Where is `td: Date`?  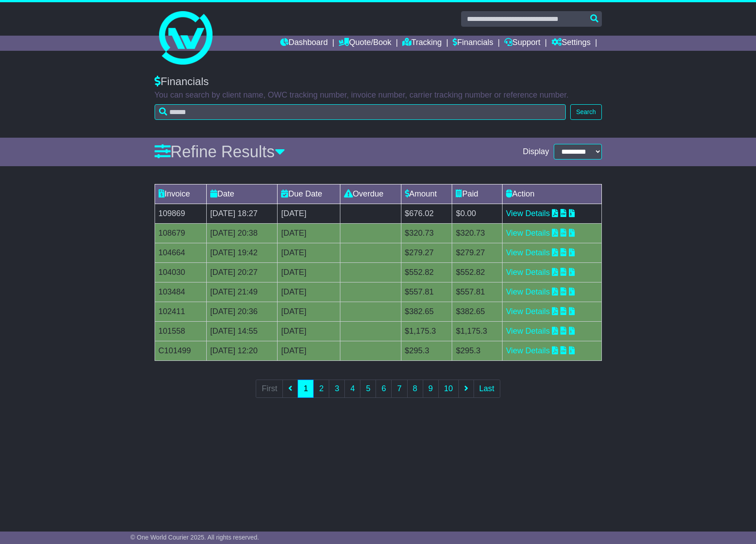
td: Date is located at coordinates (242, 194).